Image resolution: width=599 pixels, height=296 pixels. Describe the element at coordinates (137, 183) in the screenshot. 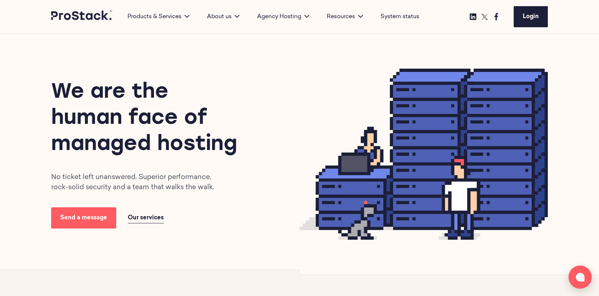

I see `p: No ticket left unanswered. Superior performance, rock-solid security and a team that walks the walk.` at that location.